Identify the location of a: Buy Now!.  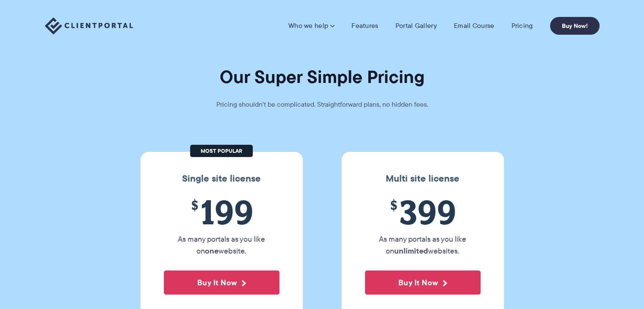
(574, 26).